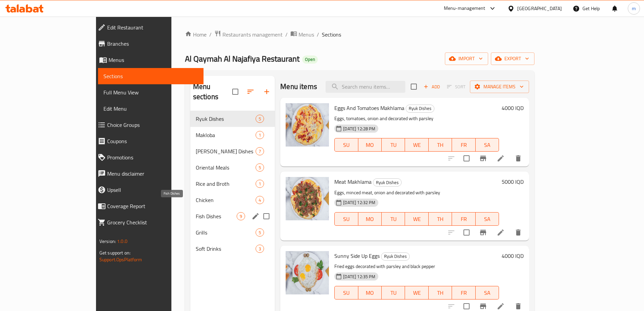 The height and width of the screenshot is (311, 644). I want to click on span: Branches, so click(153, 44).